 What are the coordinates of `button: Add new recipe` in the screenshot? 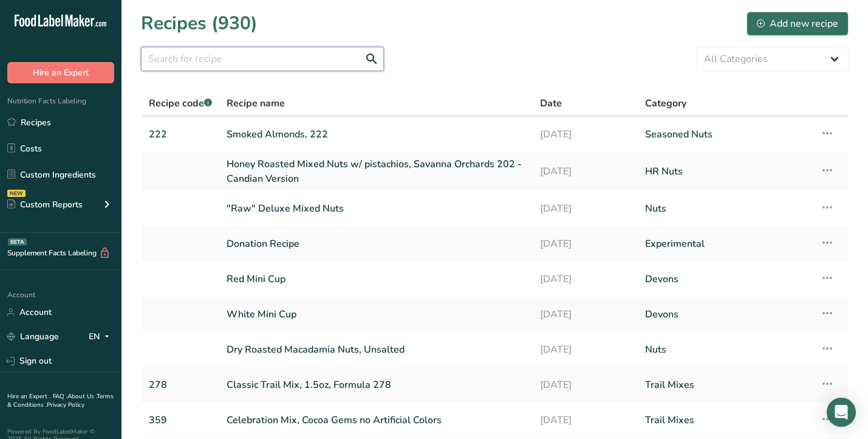 It's located at (798, 24).